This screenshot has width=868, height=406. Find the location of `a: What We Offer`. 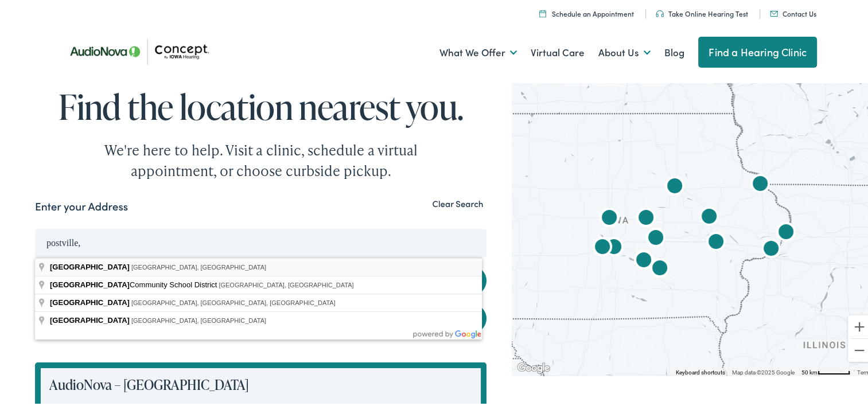

a: What We Offer is located at coordinates (477, 51).